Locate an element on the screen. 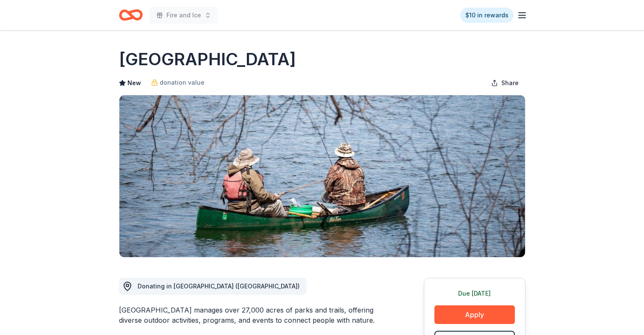 This screenshot has width=644, height=335. button: Share is located at coordinates (505, 83).